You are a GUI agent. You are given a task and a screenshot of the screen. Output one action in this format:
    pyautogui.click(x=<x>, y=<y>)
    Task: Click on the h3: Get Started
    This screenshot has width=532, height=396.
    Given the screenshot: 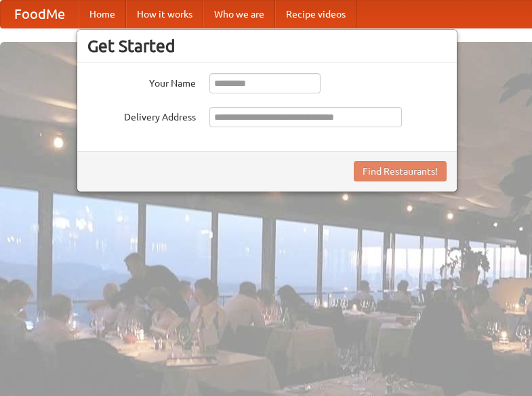 What is the action you would take?
    pyautogui.click(x=267, y=46)
    